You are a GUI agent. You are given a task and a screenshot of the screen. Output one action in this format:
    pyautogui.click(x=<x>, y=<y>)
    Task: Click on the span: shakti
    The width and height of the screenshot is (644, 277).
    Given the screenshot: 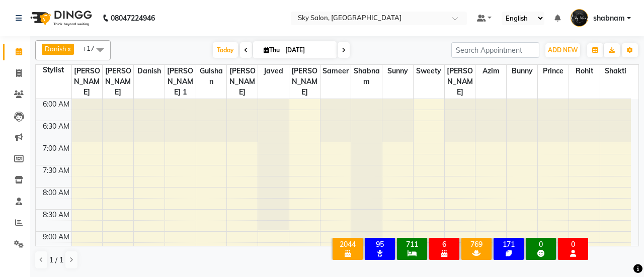 What is the action you would take?
    pyautogui.click(x=615, y=71)
    